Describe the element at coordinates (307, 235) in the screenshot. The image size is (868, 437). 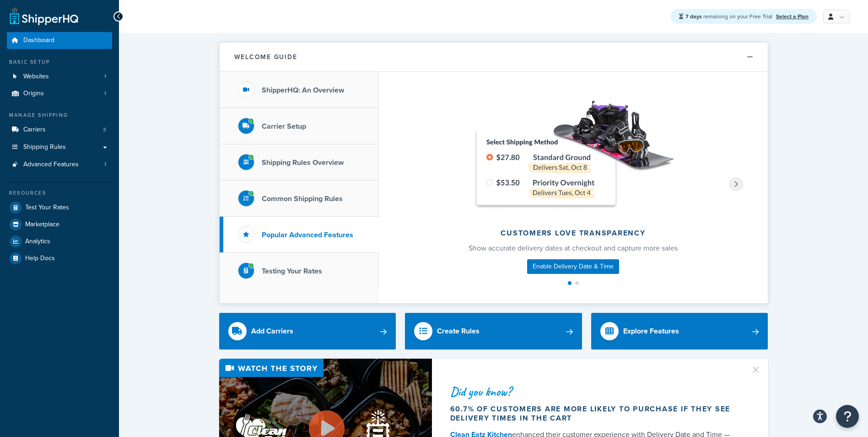
I see `h3: Popular Advanced Features` at that location.